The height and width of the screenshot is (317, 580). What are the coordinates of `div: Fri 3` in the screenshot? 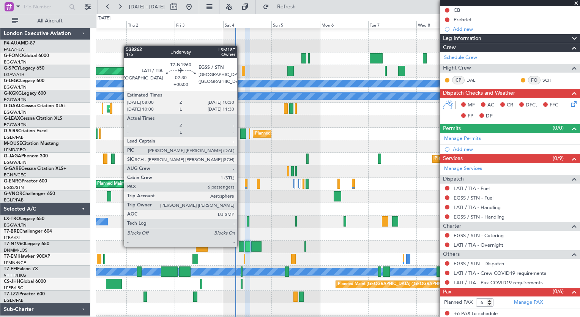 It's located at (199, 24).